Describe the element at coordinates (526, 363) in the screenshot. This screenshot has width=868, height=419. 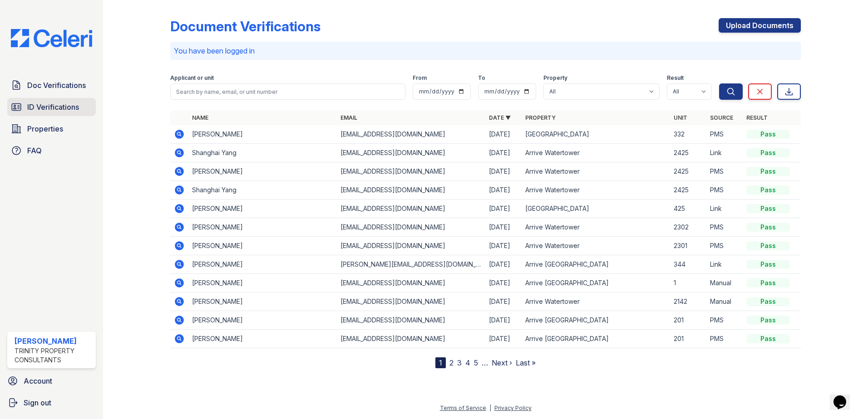
I see `a: Last »` at that location.